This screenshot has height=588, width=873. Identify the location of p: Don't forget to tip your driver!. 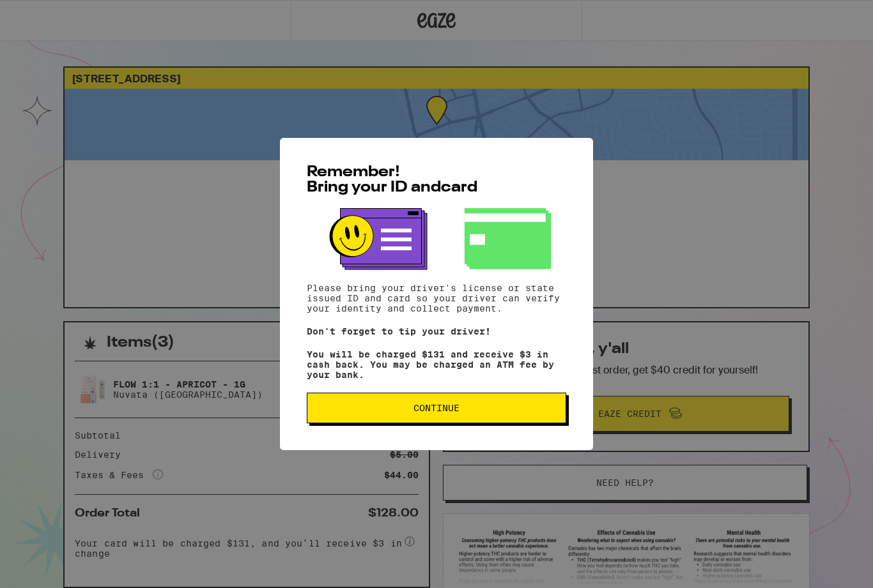
(436, 332).